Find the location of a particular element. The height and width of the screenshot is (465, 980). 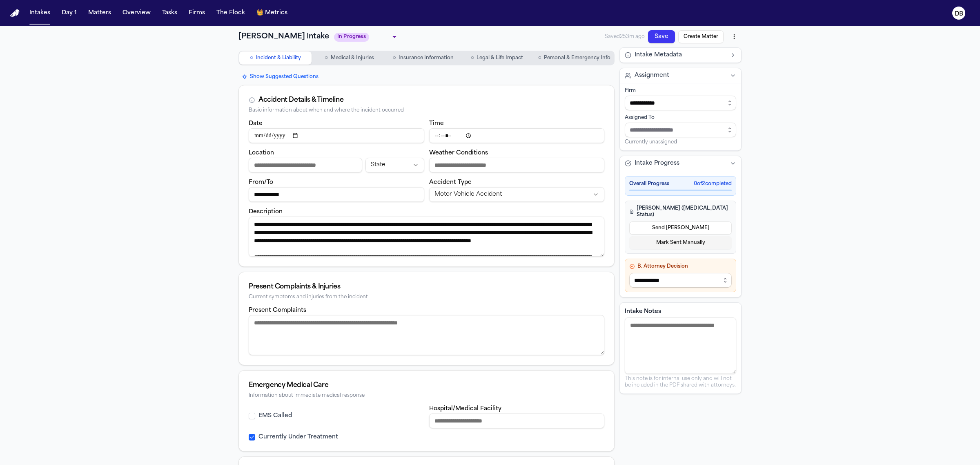

span: 0 of 2 completed is located at coordinates (713, 184).